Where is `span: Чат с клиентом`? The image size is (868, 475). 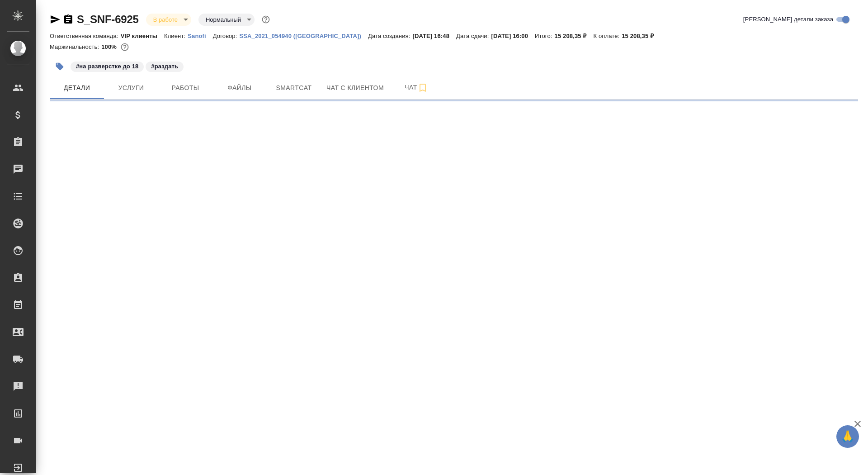 span: Чат с клиентом is located at coordinates (355, 88).